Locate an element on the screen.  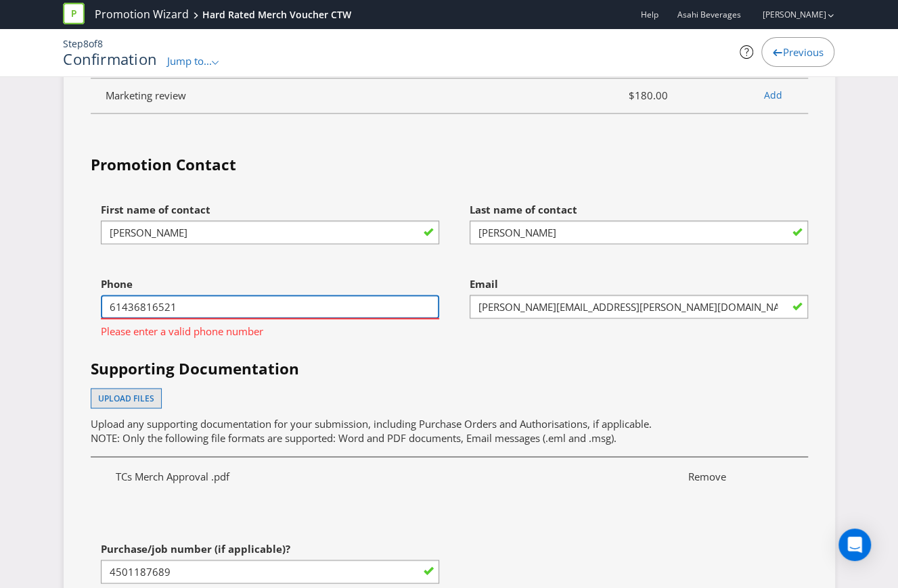
a: Add is located at coordinates (773, 95).